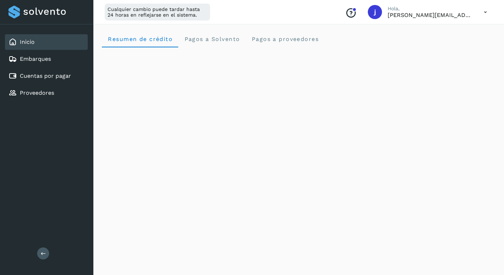 This screenshot has height=275, width=504. Describe the element at coordinates (157, 12) in the screenshot. I see `div: Cualquier cambio puede tardar hasta 24 horas en reflejarse en el sistema.` at that location.